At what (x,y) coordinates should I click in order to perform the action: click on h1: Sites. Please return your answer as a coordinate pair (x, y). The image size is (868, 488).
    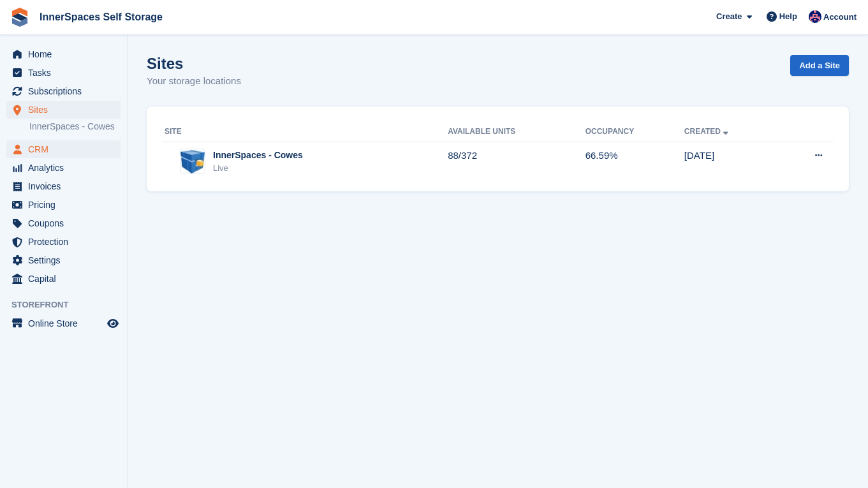
    Looking at the image, I should click on (193, 63).